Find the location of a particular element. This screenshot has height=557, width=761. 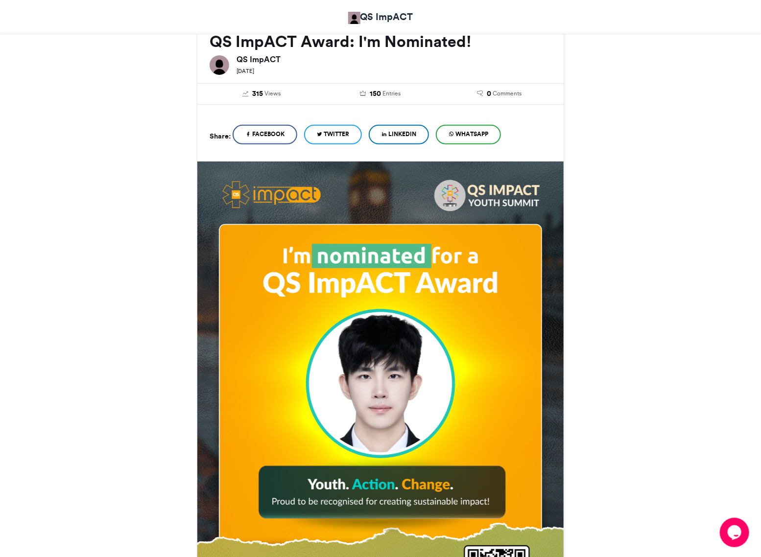

a: 0 Comments is located at coordinates (499, 94).